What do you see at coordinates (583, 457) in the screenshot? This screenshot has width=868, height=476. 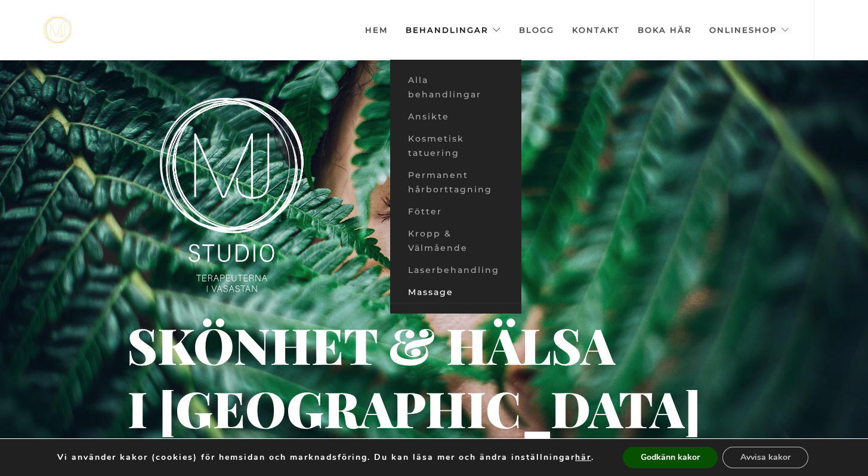 I see `button: här` at bounding box center [583, 457].